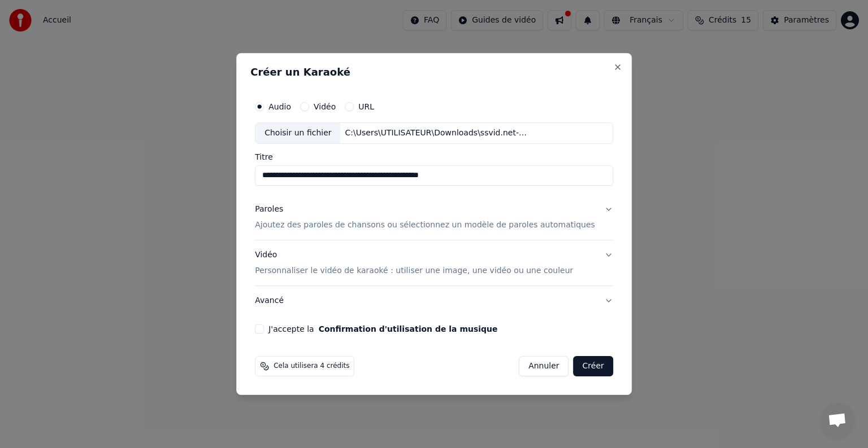  Describe the element at coordinates (366, 106) in the screenshot. I see `label: URL` at that location.